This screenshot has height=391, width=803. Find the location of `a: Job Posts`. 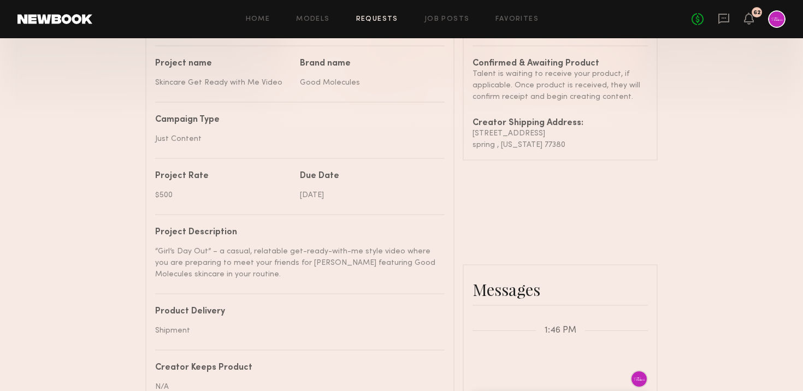

a: Job Posts is located at coordinates (447, 19).